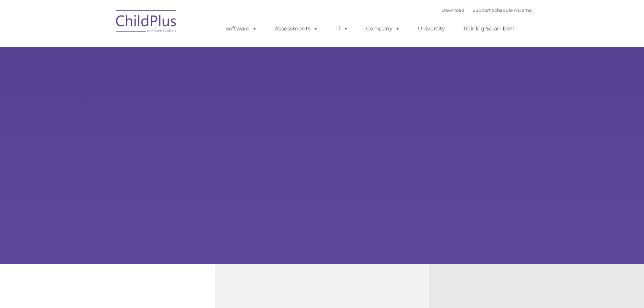 This screenshot has width=644, height=308. I want to click on a: Download, so click(453, 10).